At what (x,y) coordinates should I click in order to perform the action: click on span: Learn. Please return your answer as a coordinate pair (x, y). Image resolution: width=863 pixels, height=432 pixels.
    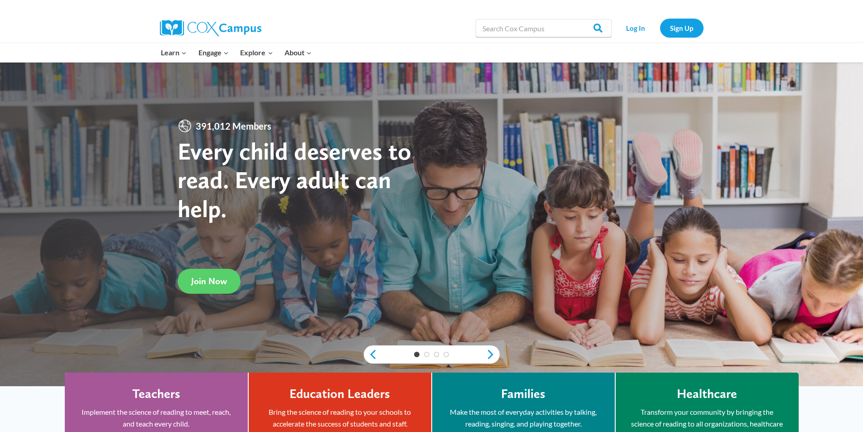
    Looking at the image, I should click on (174, 53).